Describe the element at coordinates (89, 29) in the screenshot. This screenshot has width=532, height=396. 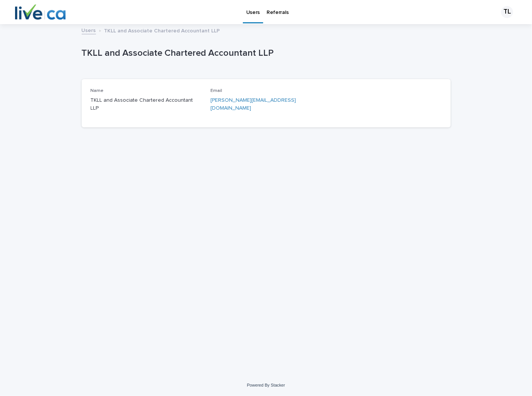
I see `a: Users` at that location.